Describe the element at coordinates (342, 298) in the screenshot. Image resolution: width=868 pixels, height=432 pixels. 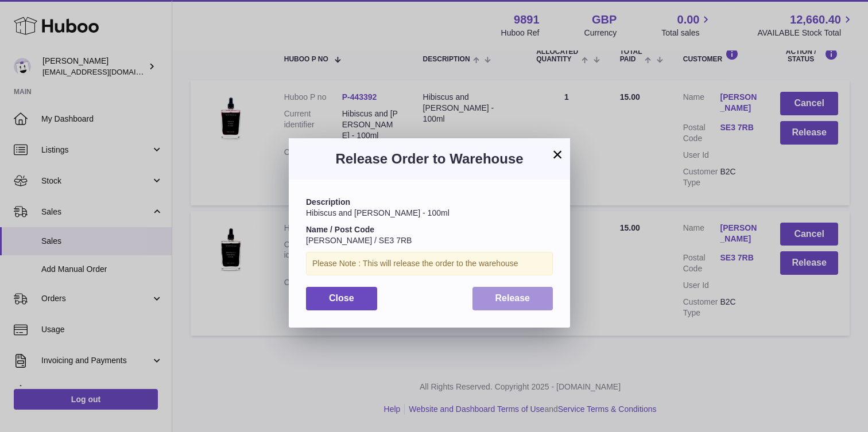
I see `button: Close` at that location.